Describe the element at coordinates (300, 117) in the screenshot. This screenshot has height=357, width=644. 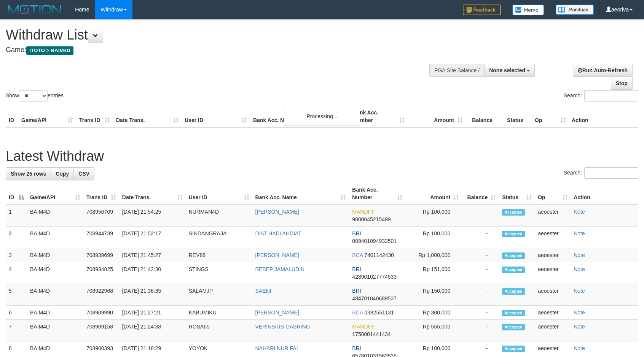
I see `th: Bank Acc. Name` at that location.